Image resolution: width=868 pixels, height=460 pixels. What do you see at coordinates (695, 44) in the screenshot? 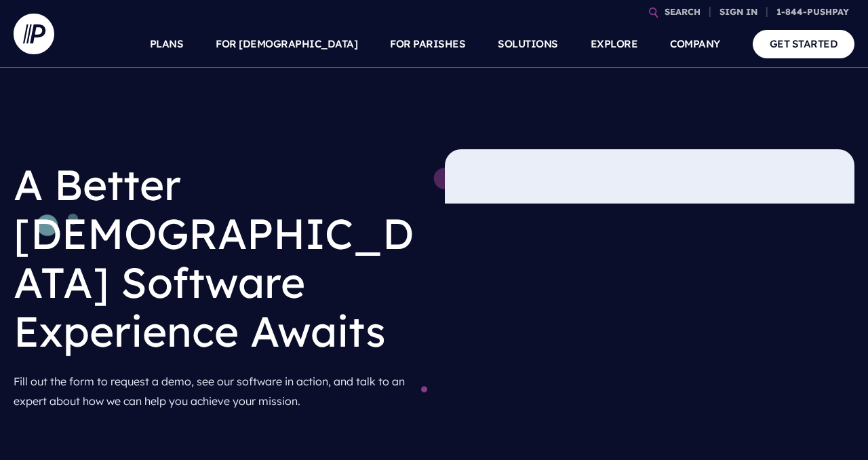
I see `a: COMPANY` at bounding box center [695, 44].